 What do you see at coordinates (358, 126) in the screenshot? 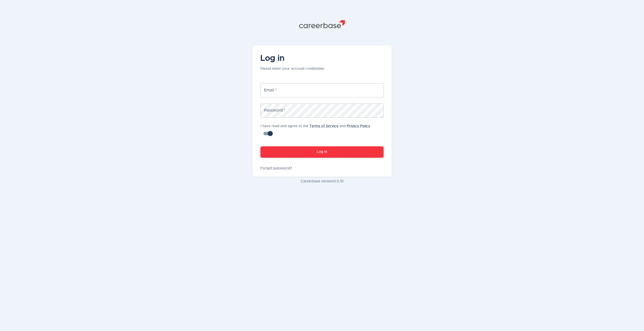
I see `a: Privacy Policy` at bounding box center [358, 126].